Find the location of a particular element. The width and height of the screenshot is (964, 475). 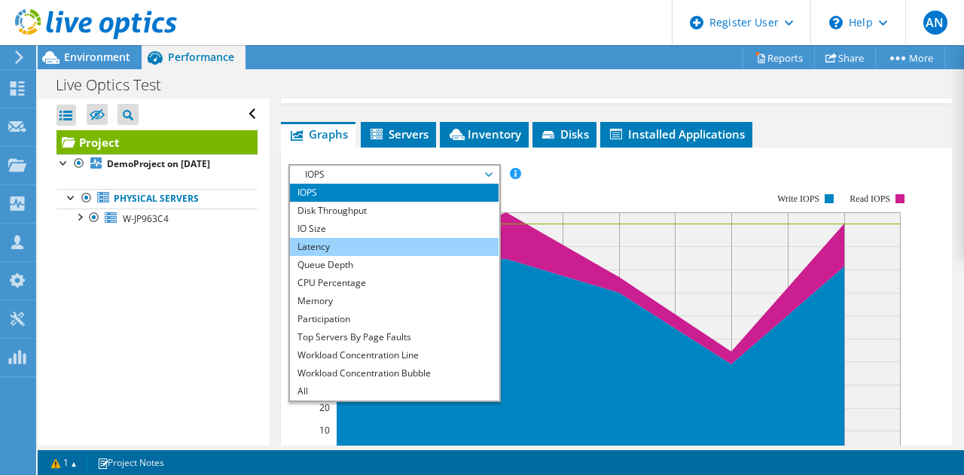

span: Inventory is located at coordinates (484, 134).